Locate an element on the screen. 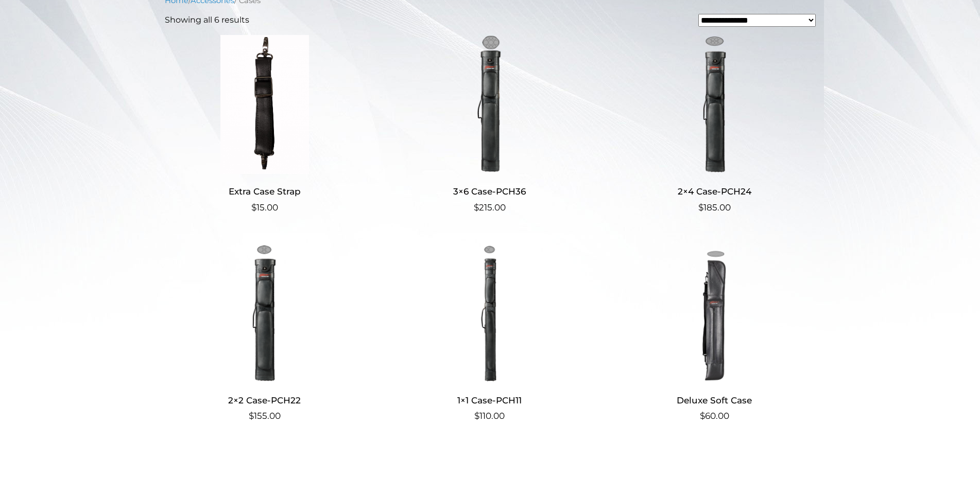  p: Showing all 6 results is located at coordinates (207, 20).